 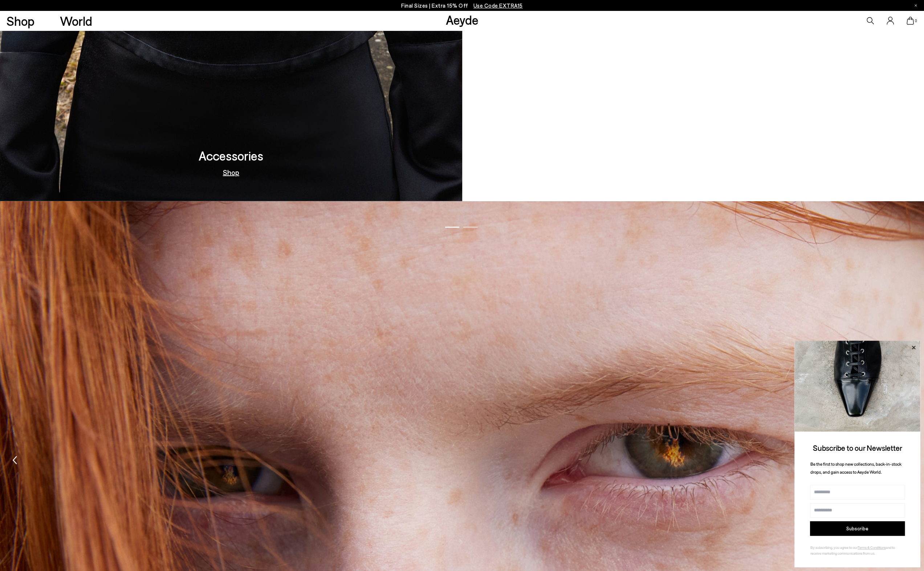 I want to click on p: Final Sizes | Extra 15% Off, so click(x=462, y=5).